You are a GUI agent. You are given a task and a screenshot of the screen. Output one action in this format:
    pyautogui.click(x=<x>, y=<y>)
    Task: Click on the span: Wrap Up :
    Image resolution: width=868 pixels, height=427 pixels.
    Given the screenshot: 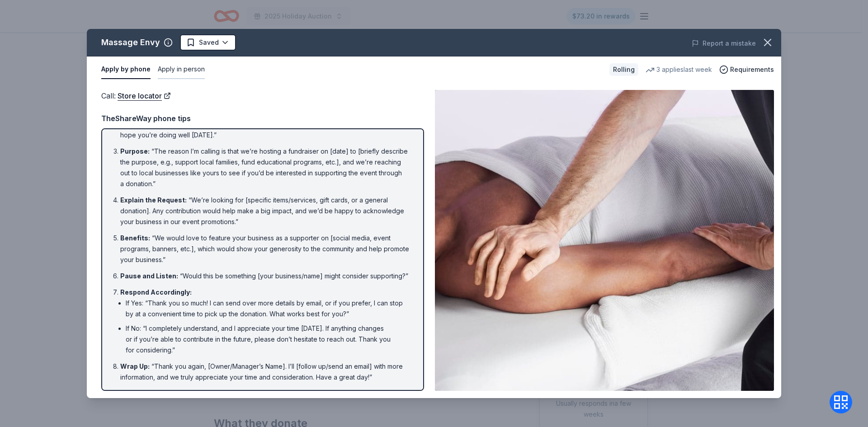 What is the action you would take?
    pyautogui.click(x=134, y=366)
    